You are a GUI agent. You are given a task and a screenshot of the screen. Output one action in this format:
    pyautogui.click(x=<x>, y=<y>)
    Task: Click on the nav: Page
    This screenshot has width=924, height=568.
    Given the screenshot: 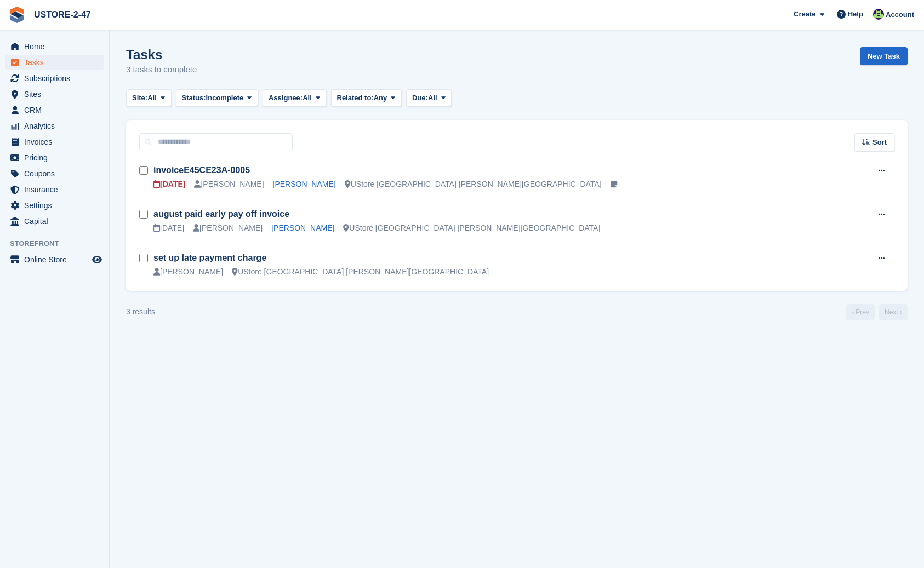 What is the action you would take?
    pyautogui.click(x=877, y=312)
    